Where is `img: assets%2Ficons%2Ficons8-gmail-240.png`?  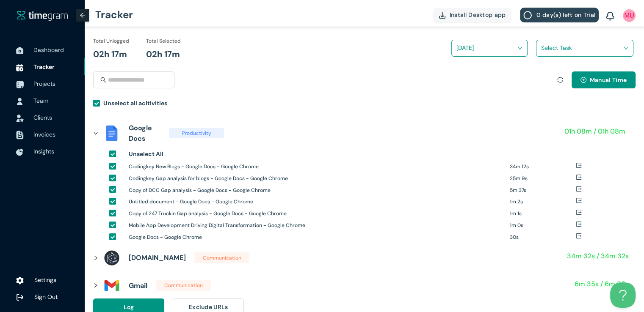
img: assets%2Ficons%2Ficons8-gmail-240.png is located at coordinates (112, 285).